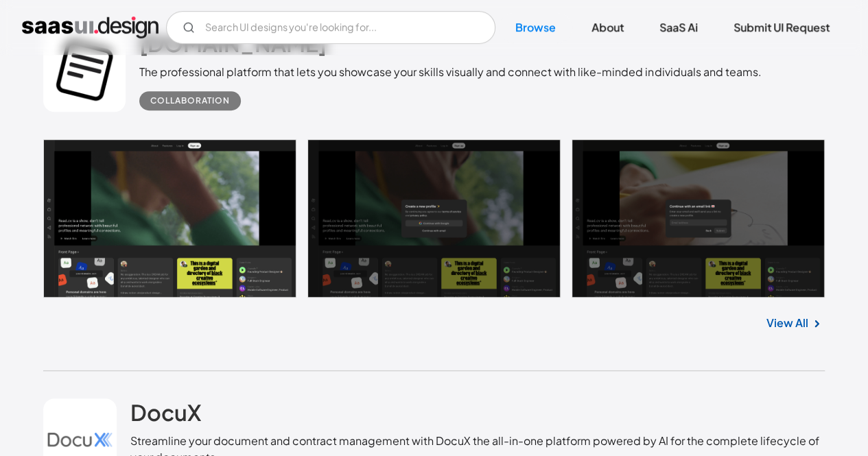  What do you see at coordinates (782, 28) in the screenshot?
I see `a: Submit UI Request` at bounding box center [782, 28].